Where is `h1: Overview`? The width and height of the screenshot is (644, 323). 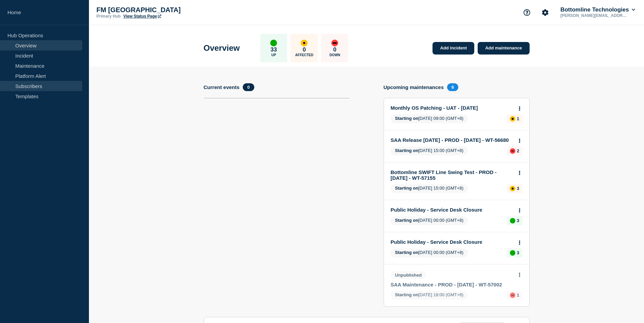
h1: Overview is located at coordinates (222, 48).